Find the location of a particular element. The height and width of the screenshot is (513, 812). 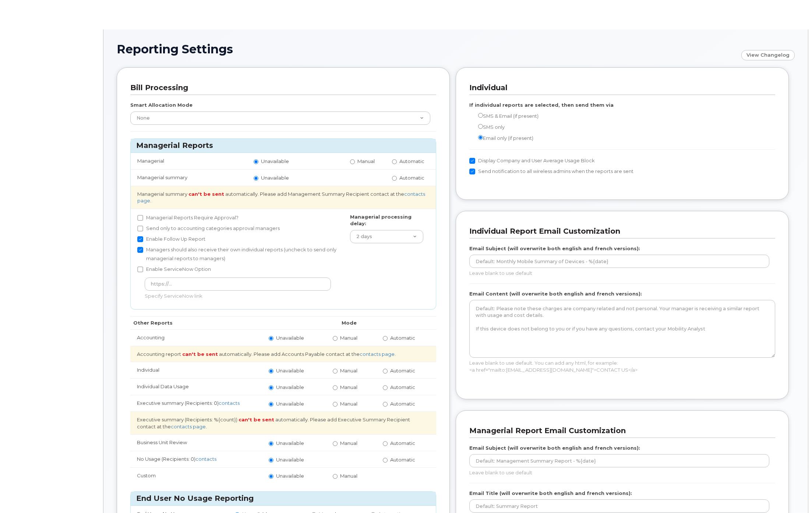

label: Smart Allocation Mode is located at coordinates (162, 104).